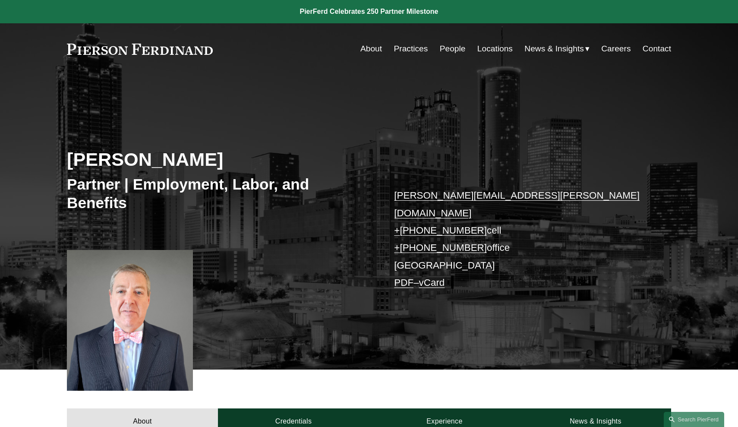 The image size is (738, 427). I want to click on a: Practices, so click(410, 49).